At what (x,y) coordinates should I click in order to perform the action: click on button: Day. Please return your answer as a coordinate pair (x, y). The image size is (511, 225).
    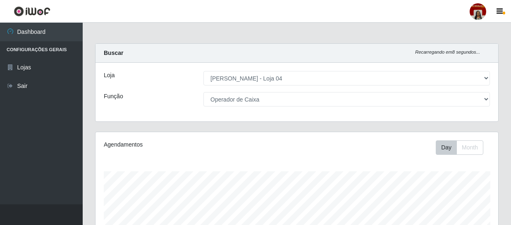
    Looking at the image, I should click on (446, 148).